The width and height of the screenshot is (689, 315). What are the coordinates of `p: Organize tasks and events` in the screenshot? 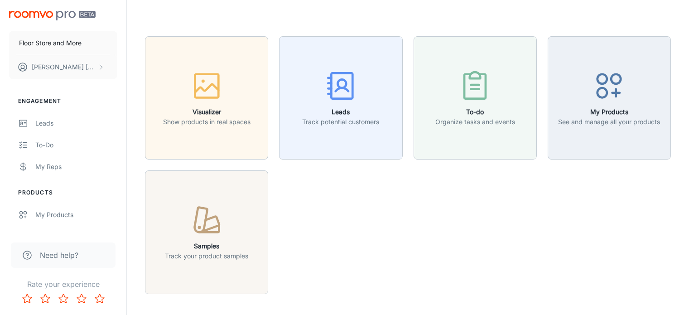 It's located at (475, 122).